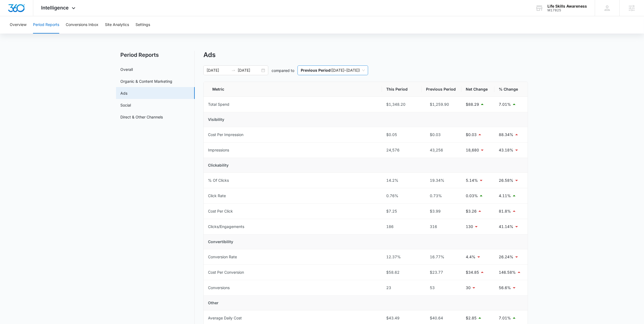 The width and height of the screenshot is (644, 324). I want to click on div: $0.03, so click(441, 135).